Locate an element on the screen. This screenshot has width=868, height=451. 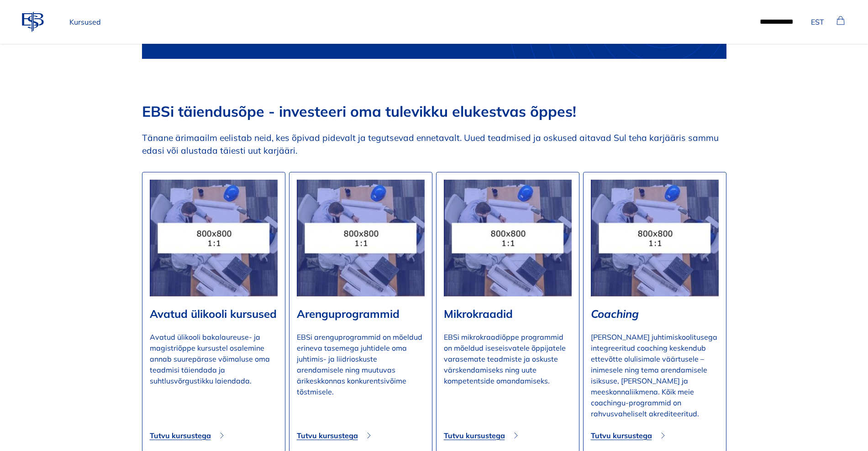
h3: Avatud ülikooli kursused is located at coordinates (214, 314).